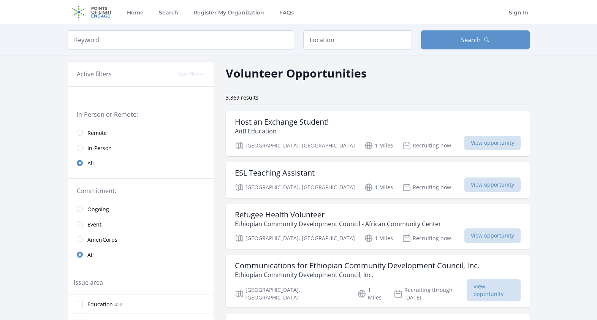 The image size is (597, 320). What do you see at coordinates (88, 282) in the screenshot?
I see `legend: Issue area` at bounding box center [88, 282].